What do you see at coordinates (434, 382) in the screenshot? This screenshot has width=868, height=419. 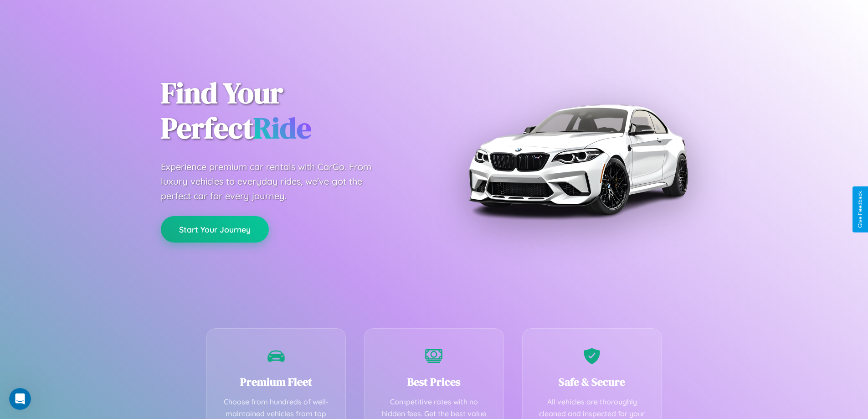 I see `h3: Best Prices` at bounding box center [434, 382].